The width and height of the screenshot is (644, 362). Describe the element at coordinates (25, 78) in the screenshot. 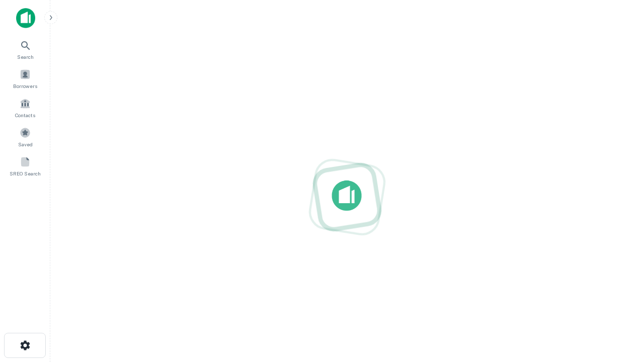

I see `a: Borrowers` at that location.